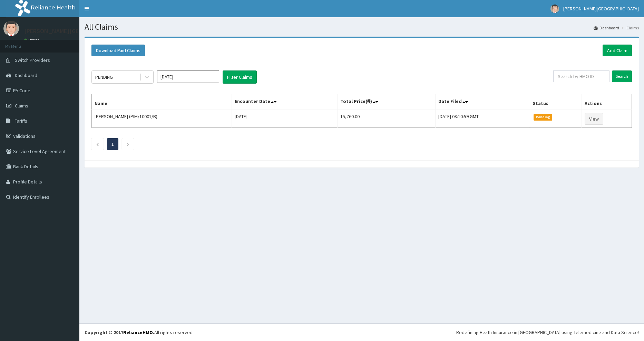  I want to click on span: Claims, so click(21, 106).